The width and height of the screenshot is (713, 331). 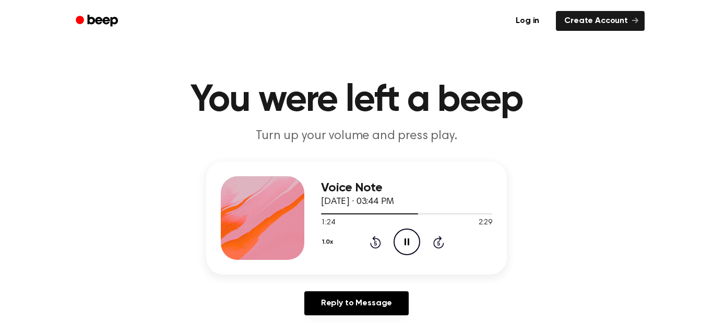 I want to click on a: Log in, so click(x=528, y=21).